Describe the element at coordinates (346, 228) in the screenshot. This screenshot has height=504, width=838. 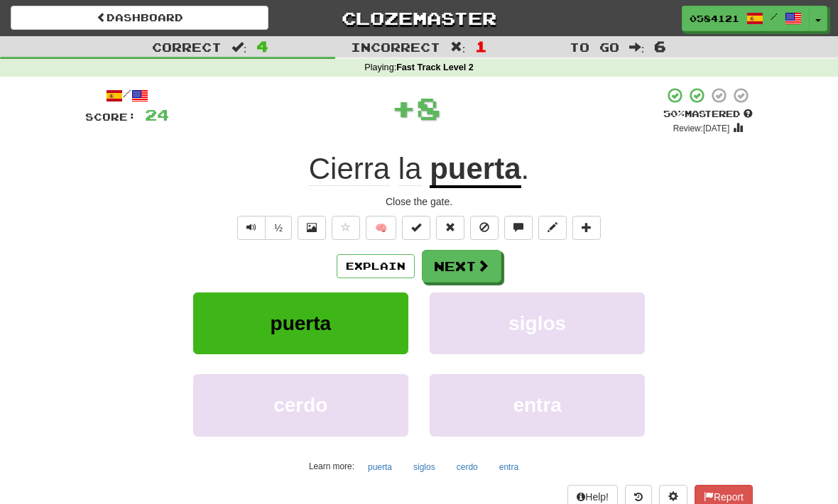
I see `button: Favorite sentence (alt+f)` at that location.